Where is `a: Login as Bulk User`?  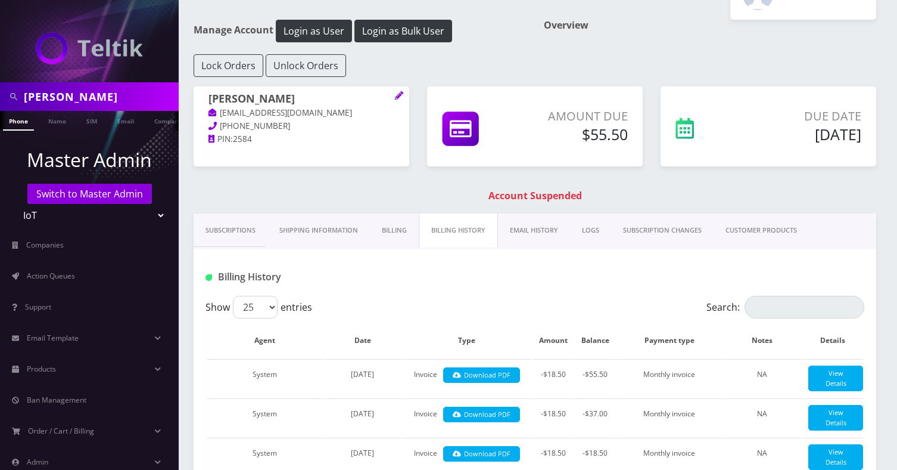 a: Login as Bulk User is located at coordinates (403, 30).